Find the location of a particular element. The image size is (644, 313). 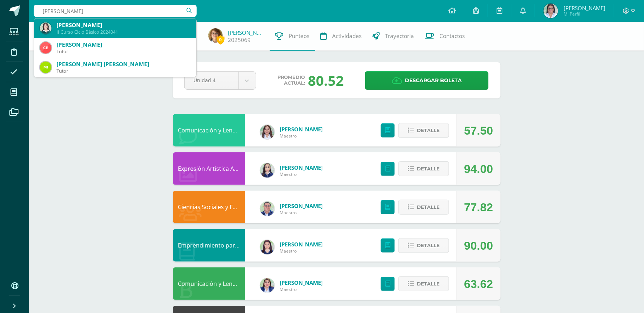

img: 75d9deeb5eb39d191c4714c0e1a187b5.png is located at coordinates (46, 29).